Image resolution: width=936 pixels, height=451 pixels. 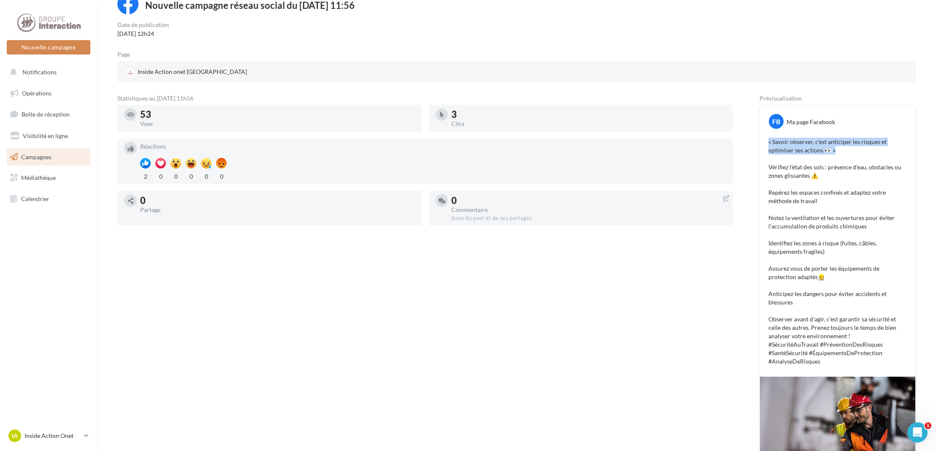 I want to click on div: Clics, so click(x=589, y=124).